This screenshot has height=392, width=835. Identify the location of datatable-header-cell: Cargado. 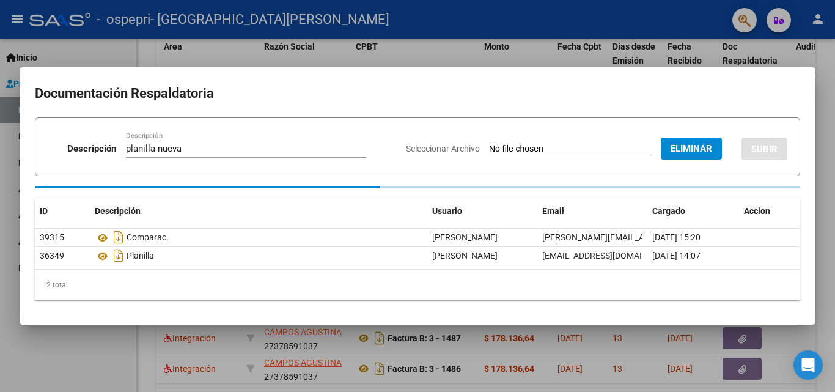
(693, 211).